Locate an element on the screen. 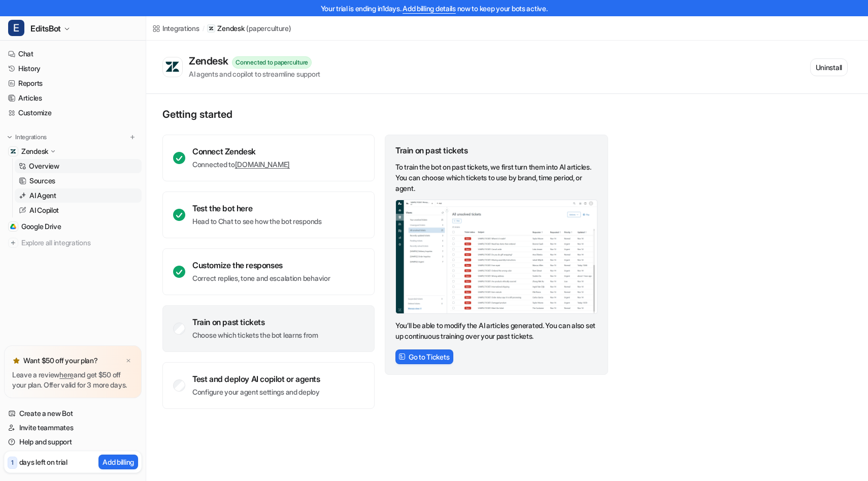 This screenshot has height=481, width=868. p: Want $50 off your plan? is located at coordinates (60, 360).